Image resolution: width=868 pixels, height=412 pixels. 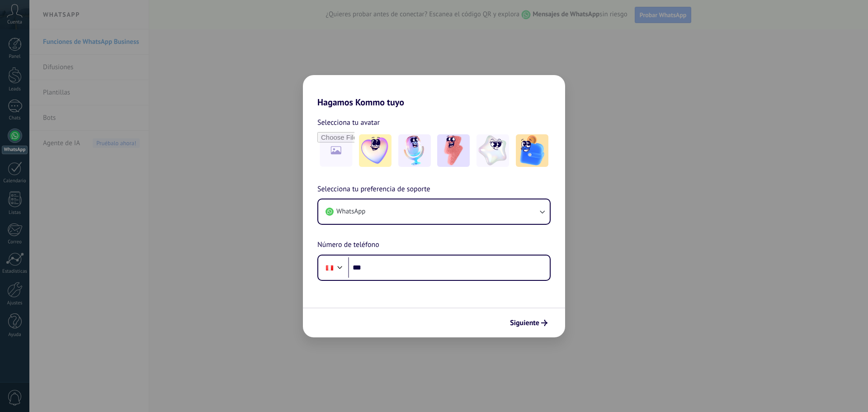 I want to click on span: WhatsApp, so click(x=351, y=212).